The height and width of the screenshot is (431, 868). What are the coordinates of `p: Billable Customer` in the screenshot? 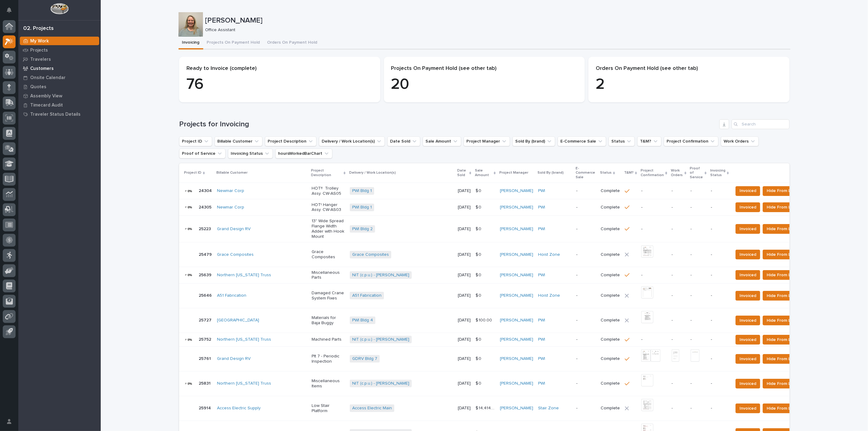 It's located at (232, 173).